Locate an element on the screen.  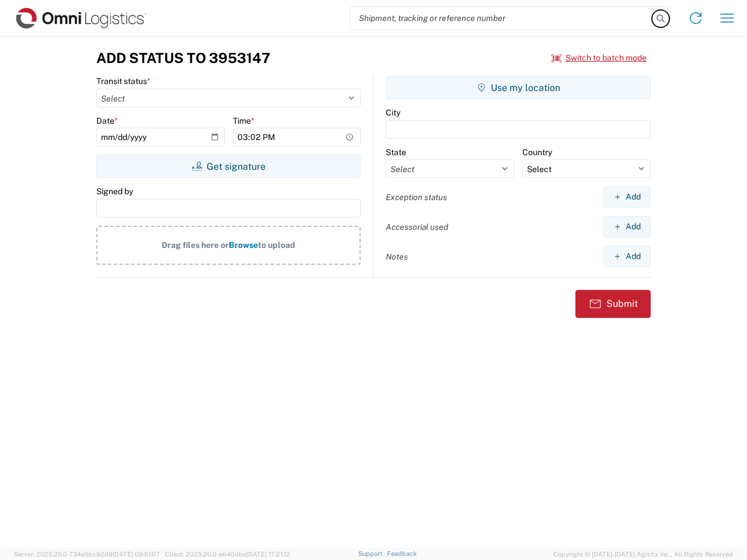
span: to upload is located at coordinates (277, 245).